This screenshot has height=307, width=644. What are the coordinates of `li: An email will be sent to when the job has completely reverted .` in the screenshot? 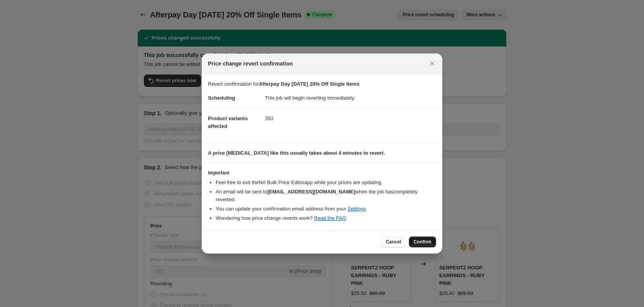 It's located at (326, 196).